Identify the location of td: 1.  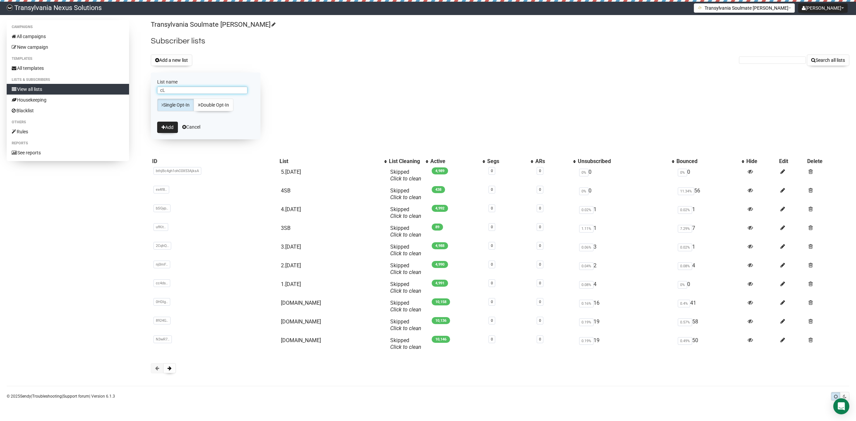
(710, 250).